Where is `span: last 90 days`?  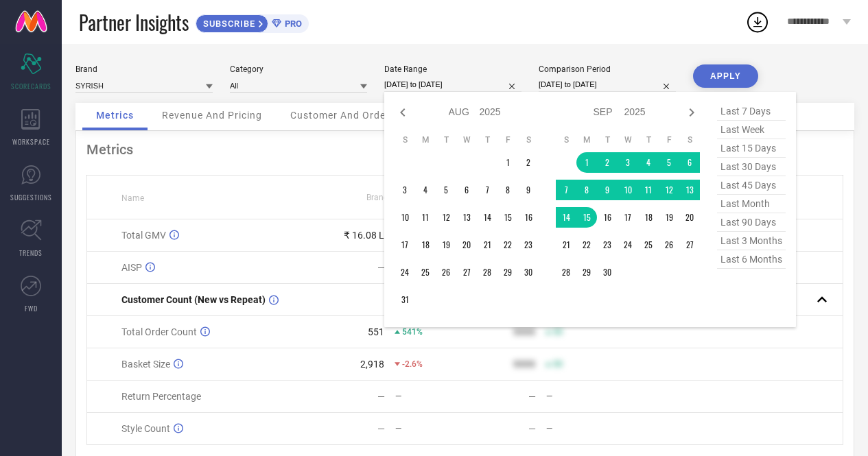 span: last 90 days is located at coordinates (751, 223).